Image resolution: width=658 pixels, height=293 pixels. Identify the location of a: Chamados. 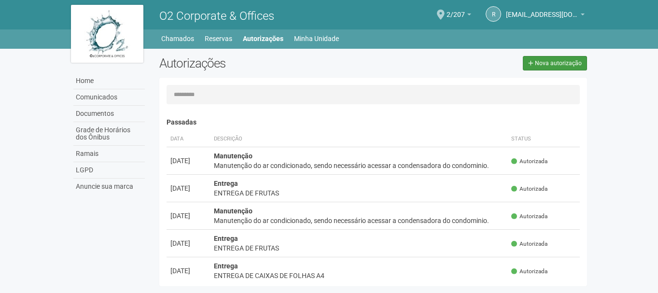
(178, 39).